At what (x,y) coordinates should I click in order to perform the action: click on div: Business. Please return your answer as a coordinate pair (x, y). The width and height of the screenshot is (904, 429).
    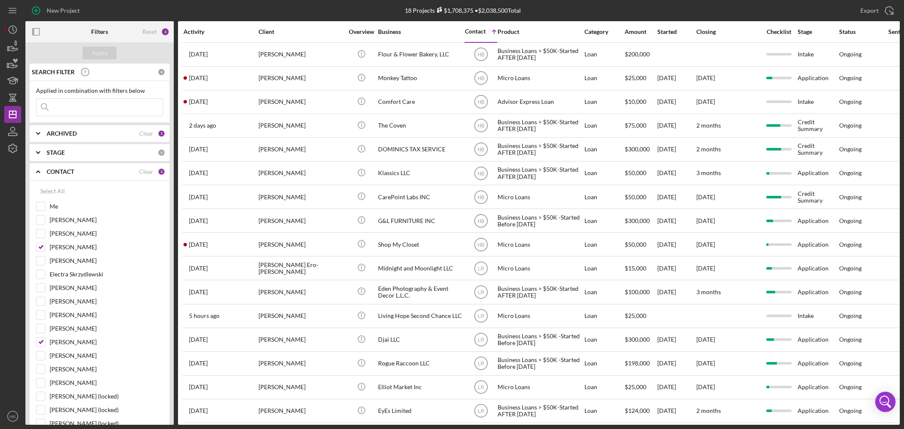
    Looking at the image, I should click on (421, 32).